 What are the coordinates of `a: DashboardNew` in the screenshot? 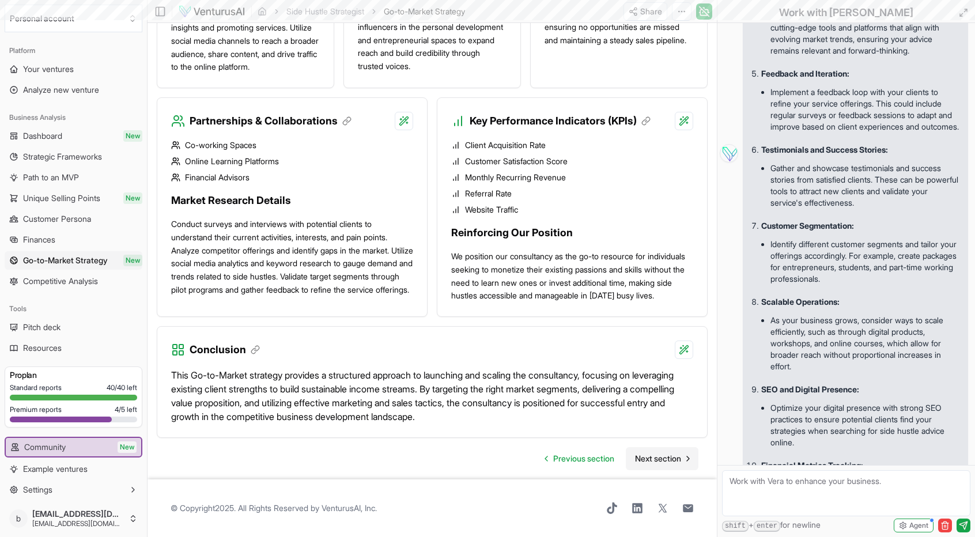 It's located at (73, 136).